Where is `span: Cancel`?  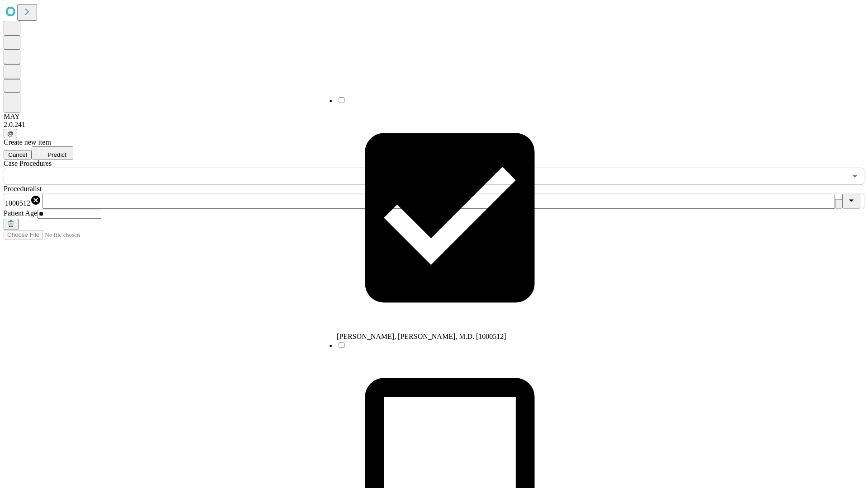
span: Cancel is located at coordinates (18, 154).